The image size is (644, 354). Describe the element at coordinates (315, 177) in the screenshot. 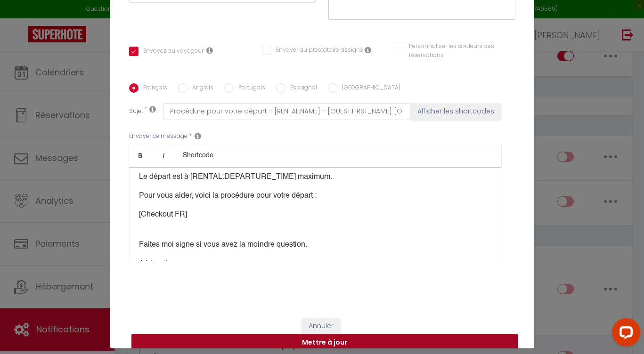

I see `p: Le départ est à [RENTAL:DEPARTURE_TIME] maximum.` at that location.